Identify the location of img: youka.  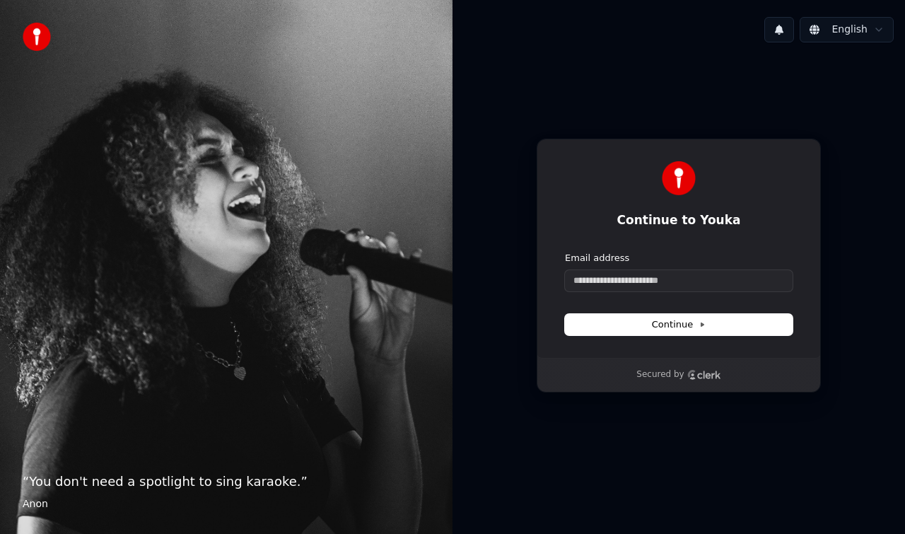
(37, 37).